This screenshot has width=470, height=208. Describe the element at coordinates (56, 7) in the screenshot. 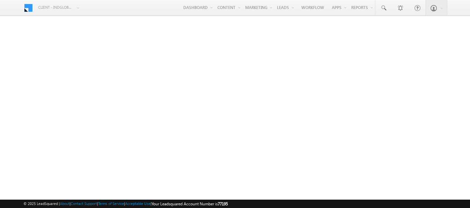

I see `span: Client - indglobal2 (77195)` at that location.